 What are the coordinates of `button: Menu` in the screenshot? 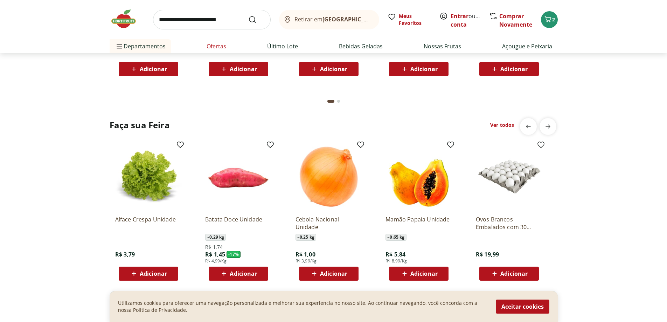 It's located at (119, 46).